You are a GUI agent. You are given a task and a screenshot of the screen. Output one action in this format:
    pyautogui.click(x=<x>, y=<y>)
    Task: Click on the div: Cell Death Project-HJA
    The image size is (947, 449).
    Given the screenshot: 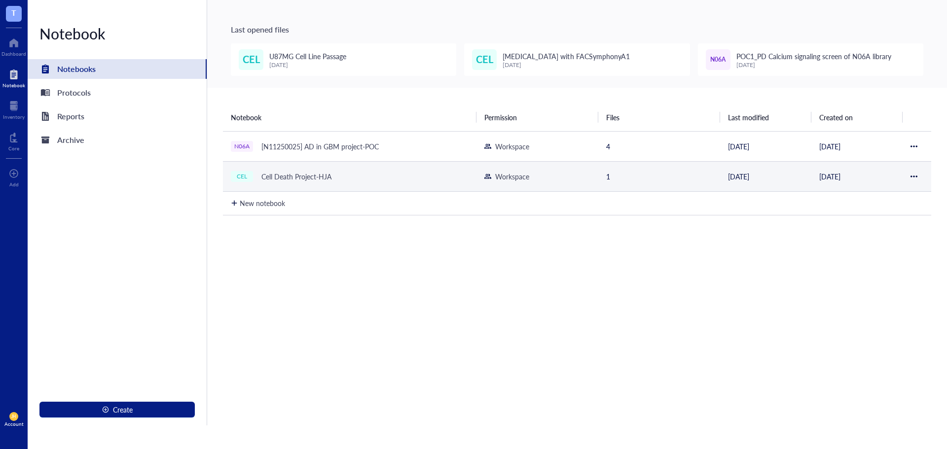 What is the action you would take?
    pyautogui.click(x=296, y=177)
    